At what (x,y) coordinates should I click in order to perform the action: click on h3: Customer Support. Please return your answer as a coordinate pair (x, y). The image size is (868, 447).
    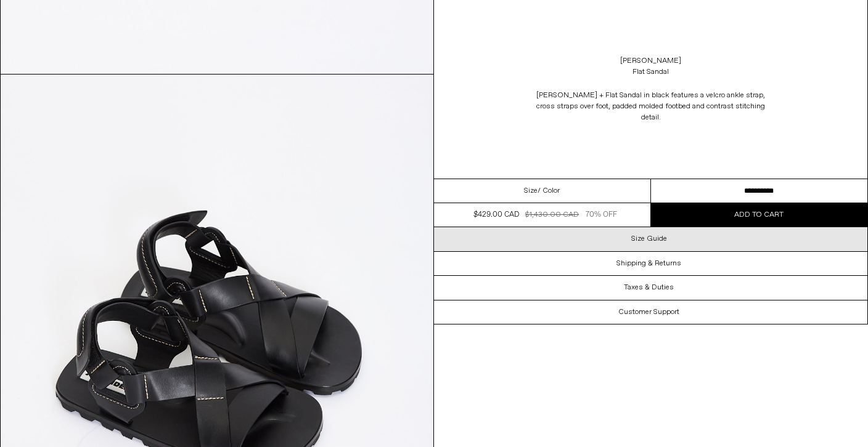
    Looking at the image, I should click on (648, 312).